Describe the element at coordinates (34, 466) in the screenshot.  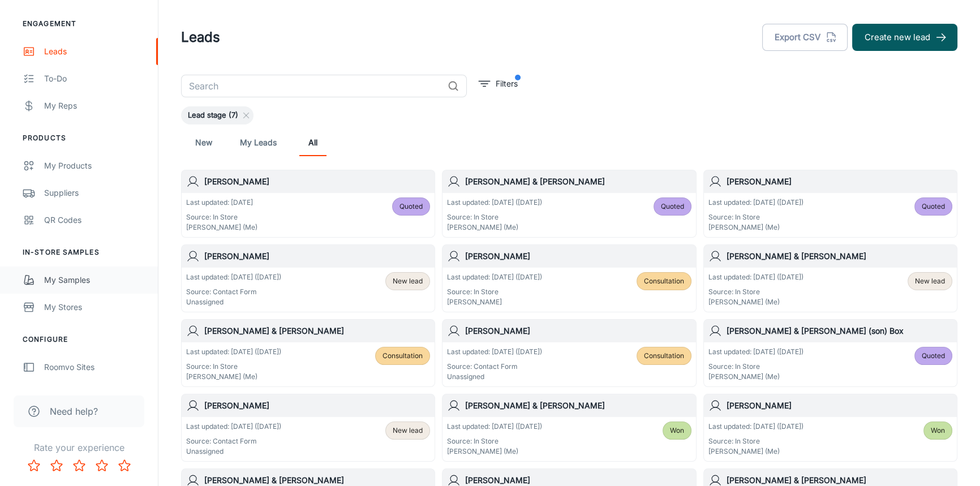
I see `button: Rate 1 star` at that location.